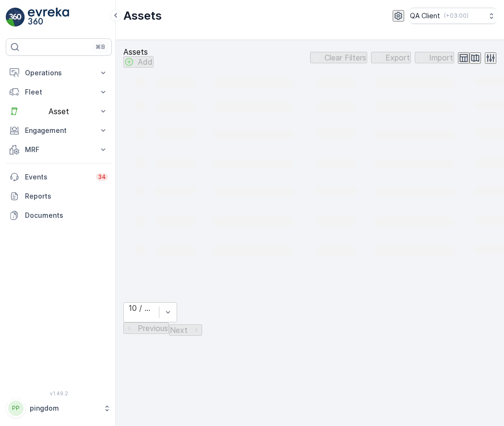 Image resolution: width=504 pixels, height=426 pixels. What do you see at coordinates (59, 92) in the screenshot?
I see `button: Fleet` at bounding box center [59, 92].